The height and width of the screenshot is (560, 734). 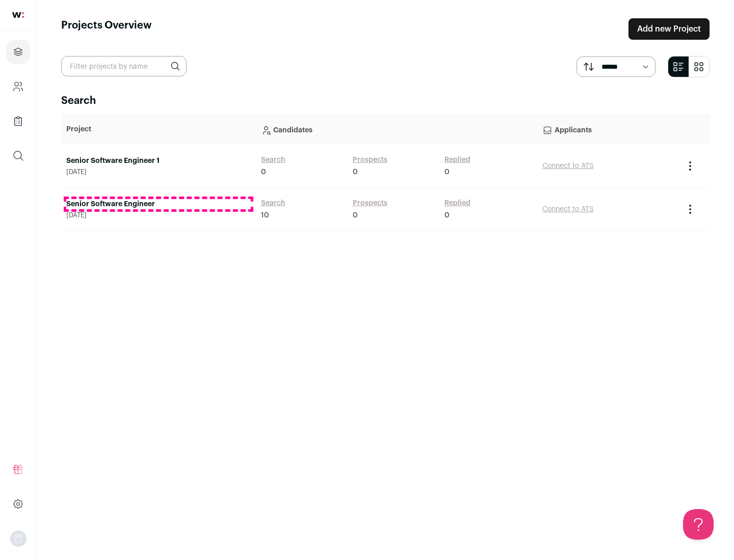 I want to click on a: Company Lists, so click(x=18, y=121).